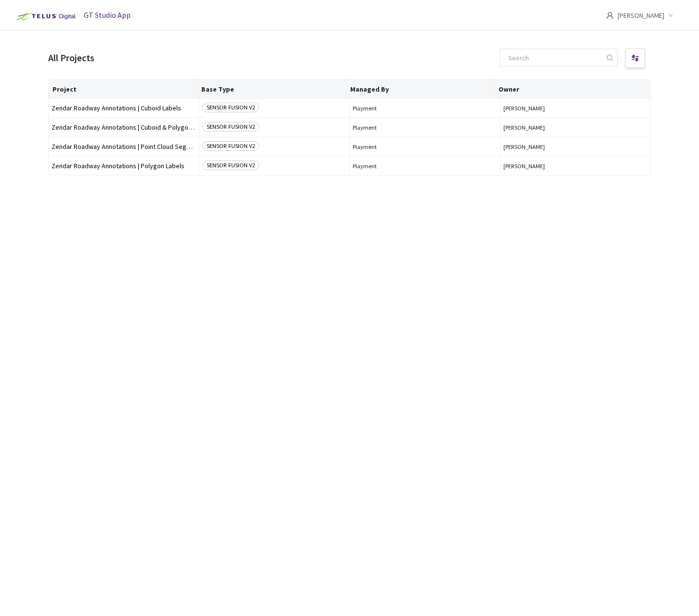 Image resolution: width=699 pixels, height=616 pixels. What do you see at coordinates (421, 89) in the screenshot?
I see `th: Managed By` at bounding box center [421, 89].